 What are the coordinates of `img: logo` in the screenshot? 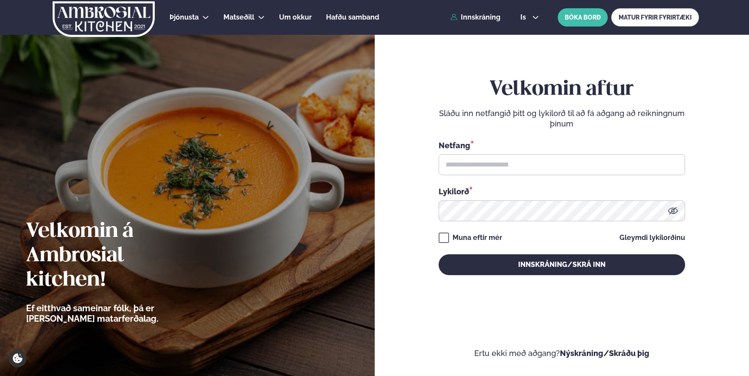 It's located at (103, 19).